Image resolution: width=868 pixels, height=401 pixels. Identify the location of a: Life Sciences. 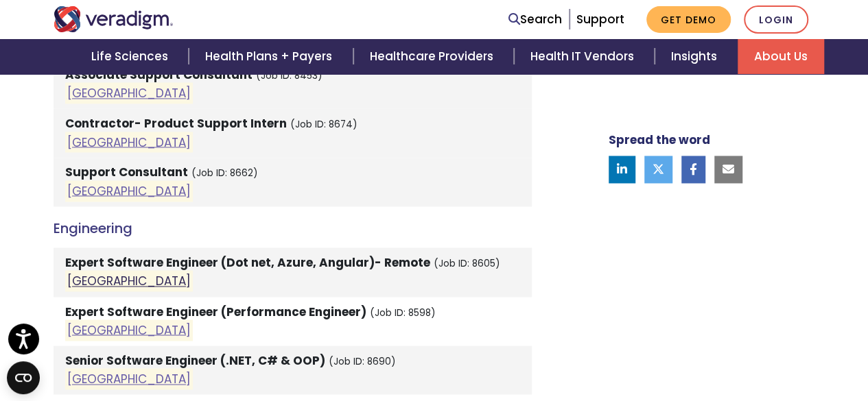
(132, 56).